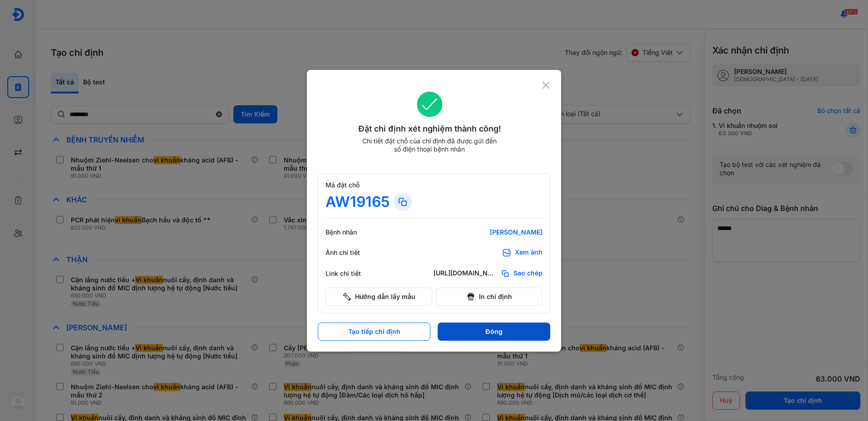 Image resolution: width=868 pixels, height=421 pixels. Describe the element at coordinates (378, 297) in the screenshot. I see `button: Hướng dẫn lấy mẫu` at that location.